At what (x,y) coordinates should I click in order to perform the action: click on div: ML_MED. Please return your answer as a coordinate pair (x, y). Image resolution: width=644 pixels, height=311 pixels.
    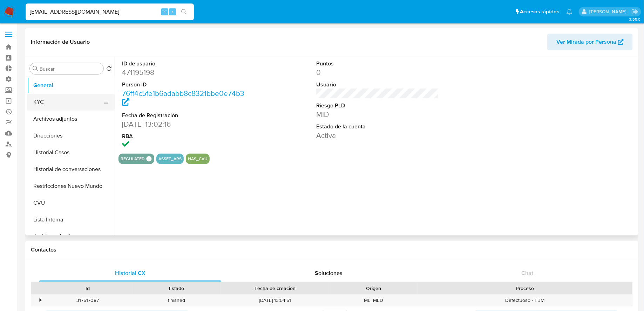
    Looking at the image, I should click on (373, 300).